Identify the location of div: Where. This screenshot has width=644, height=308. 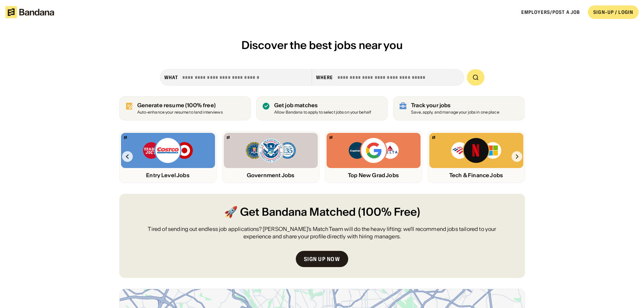
(324, 77).